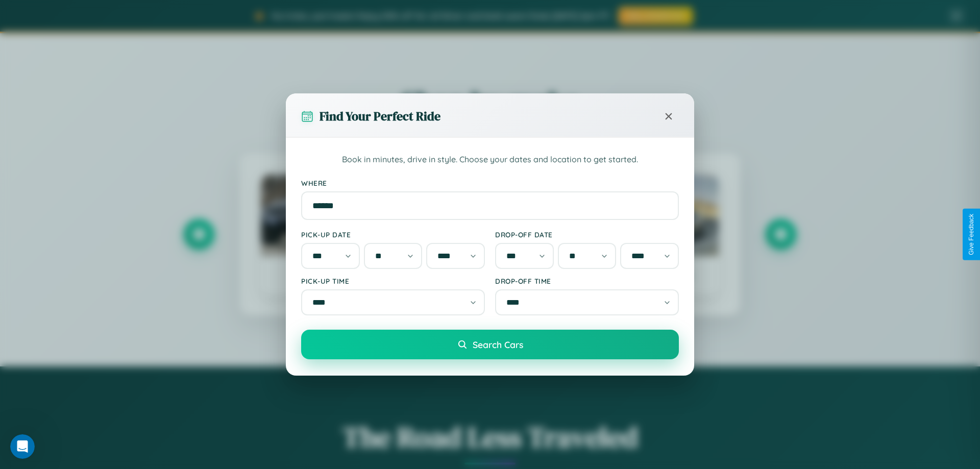 Image resolution: width=980 pixels, height=469 pixels. What do you see at coordinates (587, 234) in the screenshot?
I see `label: Drop-off Date` at bounding box center [587, 234].